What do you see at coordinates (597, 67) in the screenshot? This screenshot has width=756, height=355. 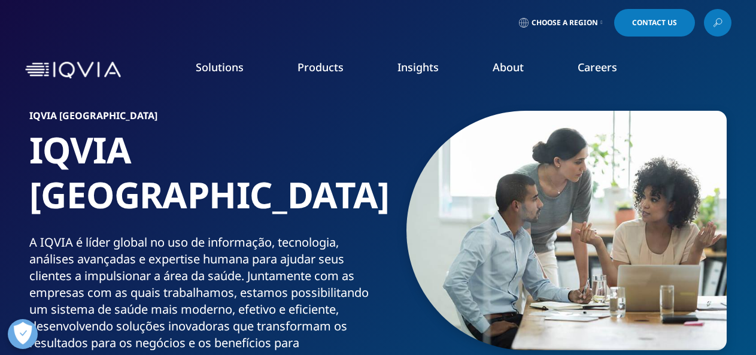 I see `a: Careers` at bounding box center [597, 67].